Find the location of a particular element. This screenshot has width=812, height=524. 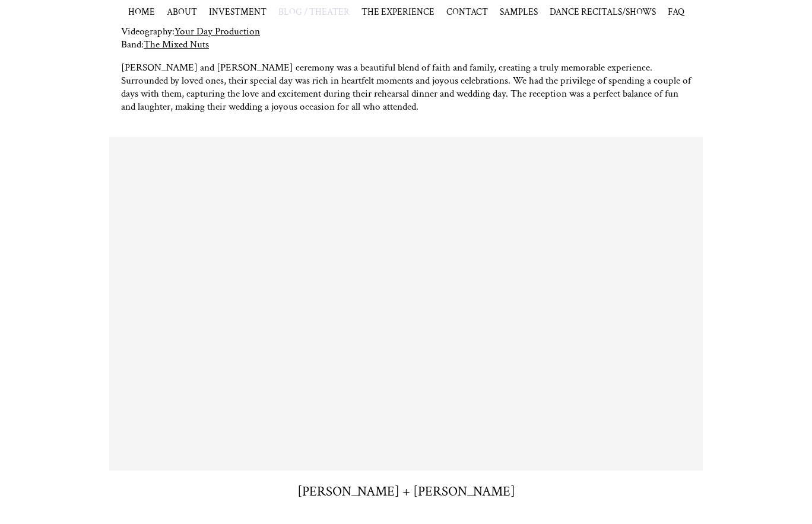

a: INVESTMENT is located at coordinates (237, 12).